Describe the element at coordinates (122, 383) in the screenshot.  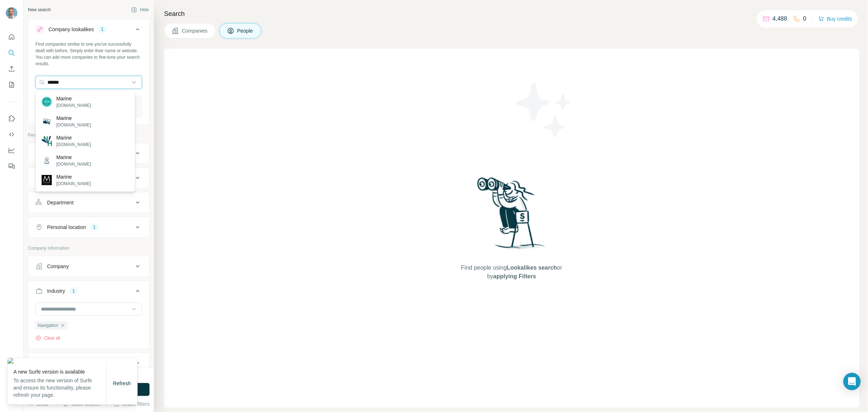
I see `button: Refresh` at that location.